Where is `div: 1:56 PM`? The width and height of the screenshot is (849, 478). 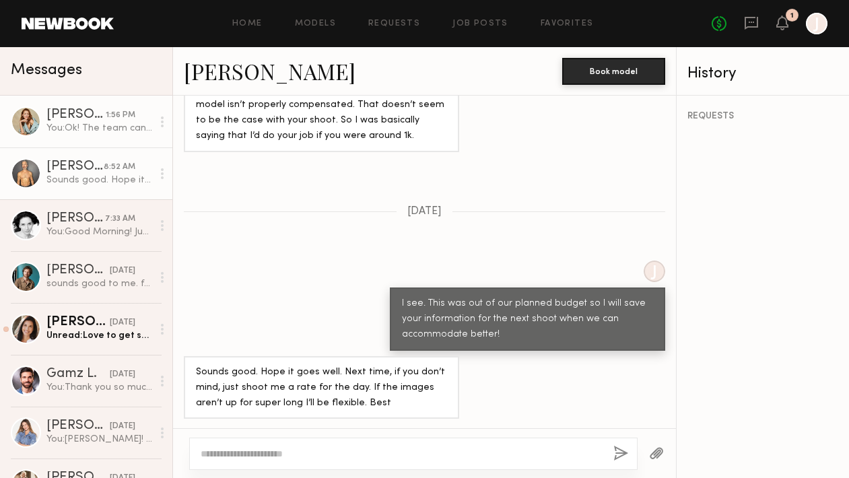
div: 1:56 PM is located at coordinates (120, 115).